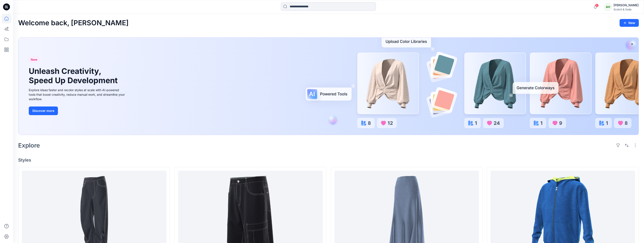 The image size is (644, 243). What do you see at coordinates (597, 6) in the screenshot?
I see `span: 8` at bounding box center [597, 6].